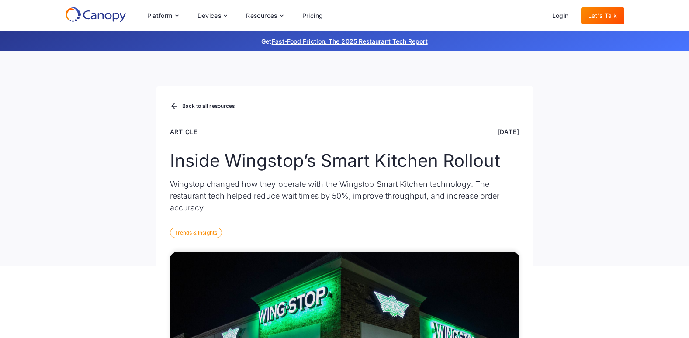 This screenshot has width=689, height=338. Describe the element at coordinates (561, 16) in the screenshot. I see `a: Login` at that location.